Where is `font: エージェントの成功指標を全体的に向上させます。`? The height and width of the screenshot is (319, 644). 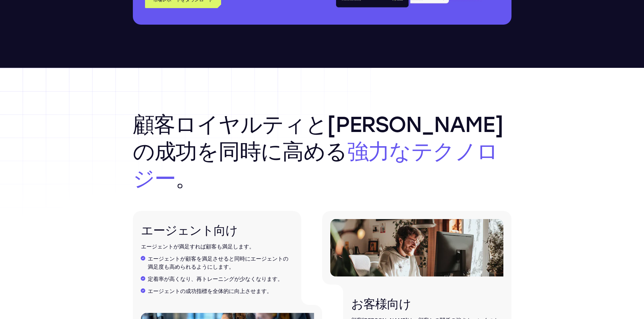
font: エージェントの成功指標を全体的に向上させます。 is located at coordinates (210, 291).